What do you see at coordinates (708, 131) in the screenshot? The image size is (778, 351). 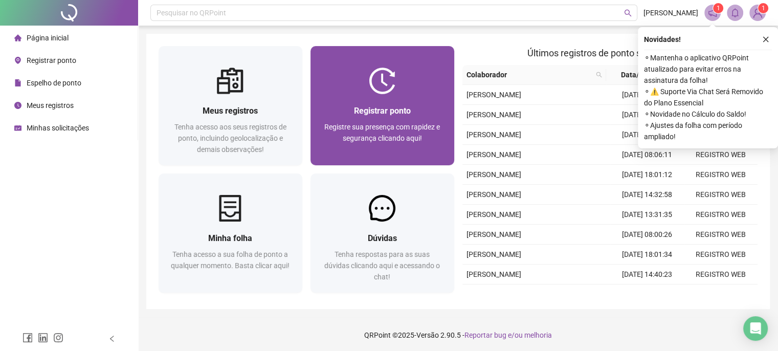 I see `span: ⚬ Ajustes da folha com período ampliado!` at bounding box center [708, 131].